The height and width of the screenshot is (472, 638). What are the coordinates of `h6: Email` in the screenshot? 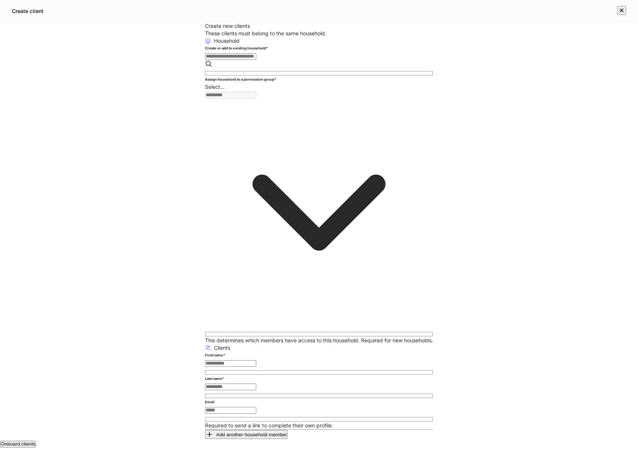 It's located at (210, 402).